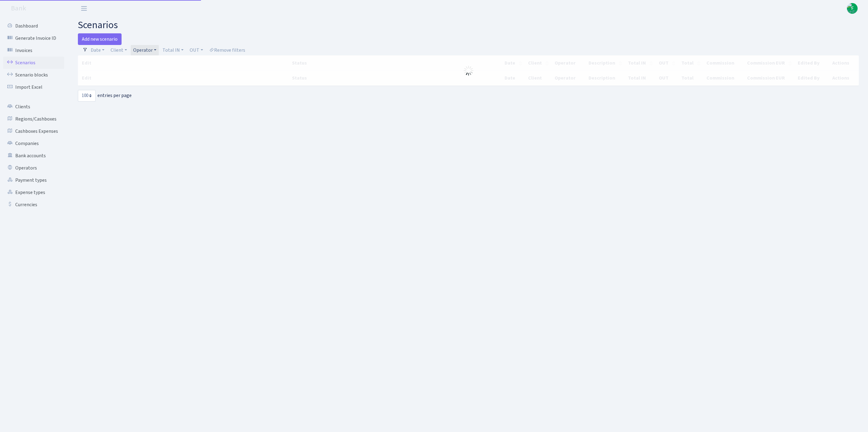  Describe the element at coordinates (34, 131) in the screenshot. I see `a: Cashboxes Expenses` at that location.